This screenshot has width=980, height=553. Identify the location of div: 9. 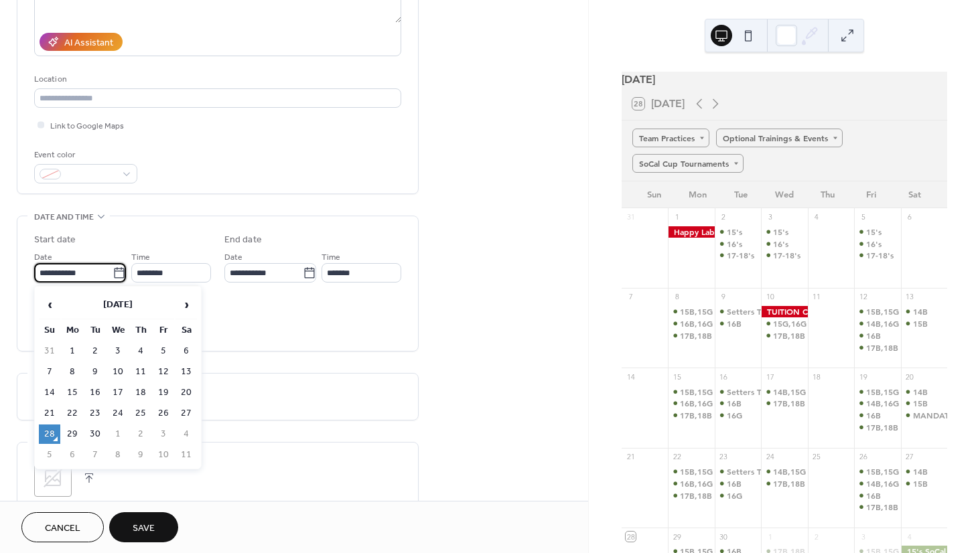
(724, 297).